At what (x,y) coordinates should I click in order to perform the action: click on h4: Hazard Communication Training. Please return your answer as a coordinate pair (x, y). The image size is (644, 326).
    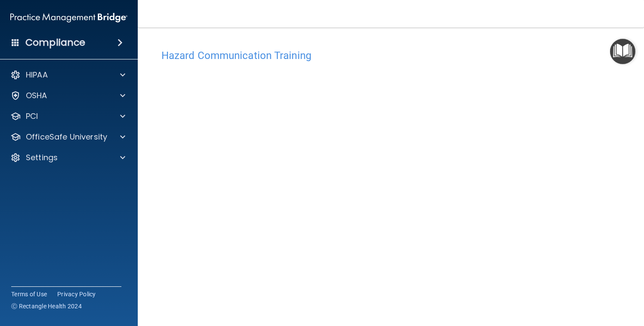
    Looking at the image, I should click on (391, 55).